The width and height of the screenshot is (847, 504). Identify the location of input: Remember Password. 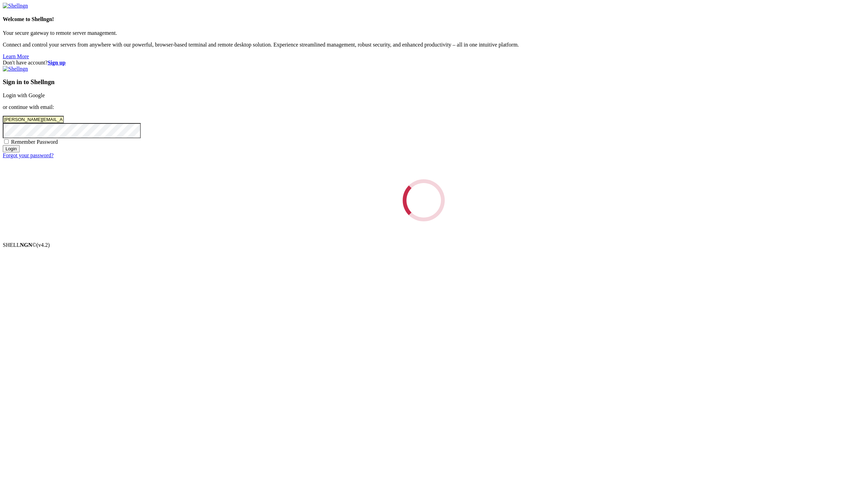
(6, 141).